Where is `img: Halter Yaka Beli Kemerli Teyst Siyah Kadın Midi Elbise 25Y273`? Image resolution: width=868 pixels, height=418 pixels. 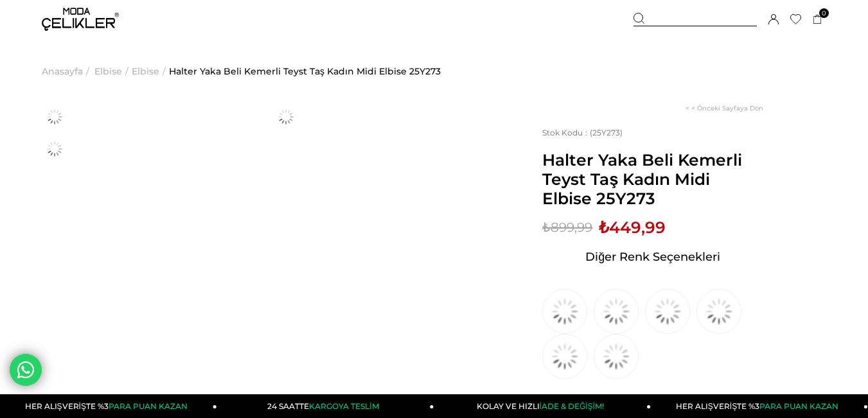
img: Halter Yaka Beli Kemerli Teyst Siyah Kadın Midi Elbise 25Y273 is located at coordinates (565, 312).